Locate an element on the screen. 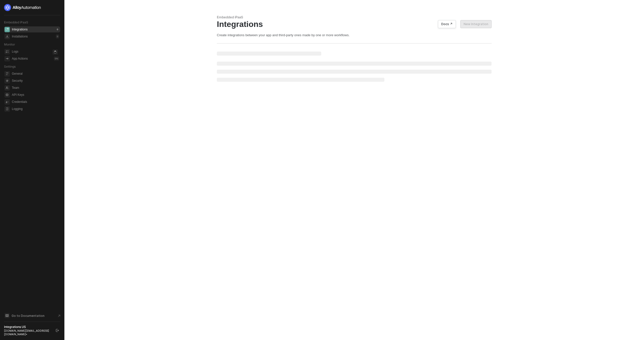  span: document-arrow is located at coordinates (59, 316).